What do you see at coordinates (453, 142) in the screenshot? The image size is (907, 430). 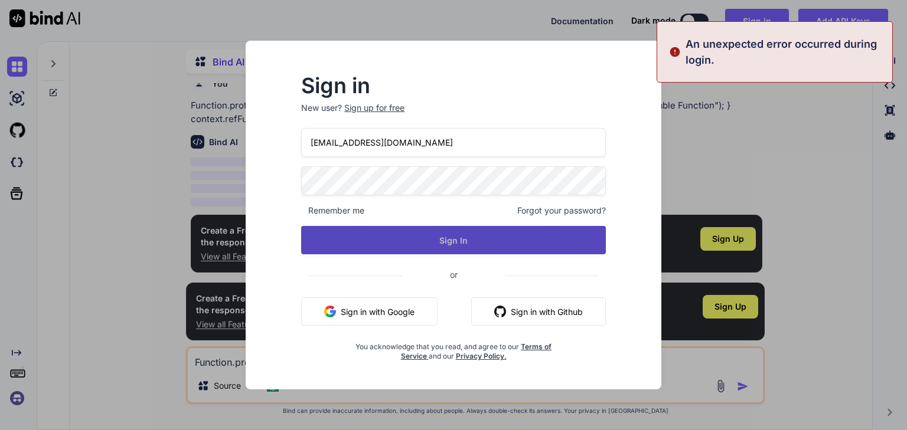 I see `input: Login or Email` at bounding box center [453, 142].